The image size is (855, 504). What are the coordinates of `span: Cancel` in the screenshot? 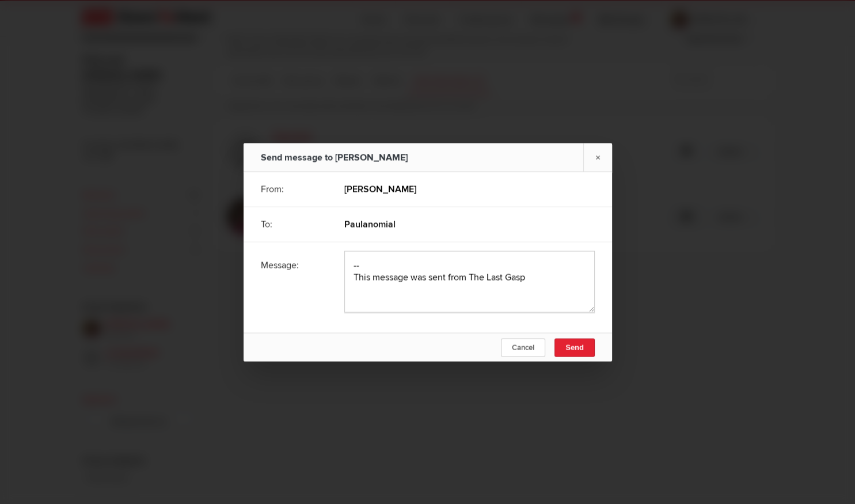 It's located at (523, 347).